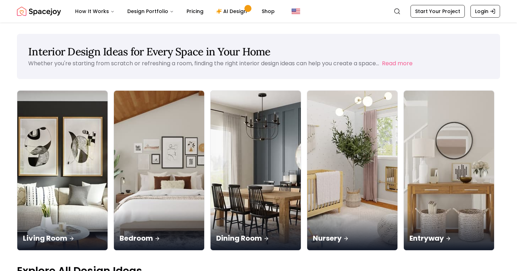  What do you see at coordinates (438, 11) in the screenshot?
I see `a: Start Your Project` at bounding box center [438, 11].